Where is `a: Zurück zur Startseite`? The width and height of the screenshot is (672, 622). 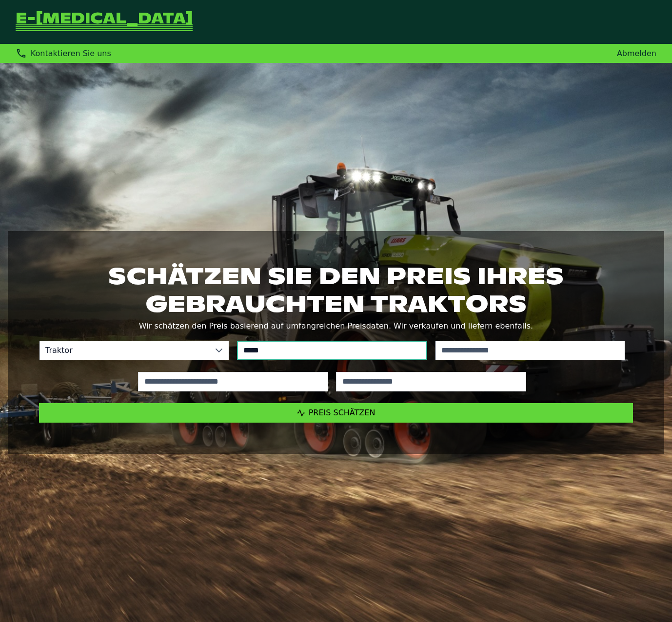 a: Zurück zur Startseite is located at coordinates (104, 22).